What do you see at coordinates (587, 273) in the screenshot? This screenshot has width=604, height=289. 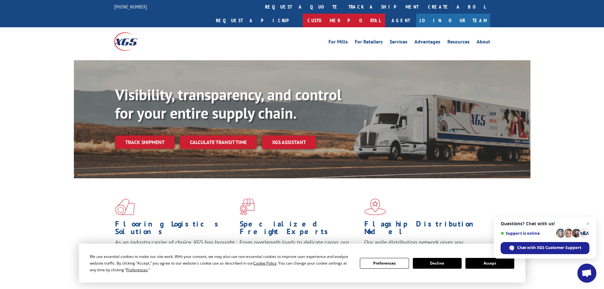 I see `div: Open chat` at bounding box center [587, 273].